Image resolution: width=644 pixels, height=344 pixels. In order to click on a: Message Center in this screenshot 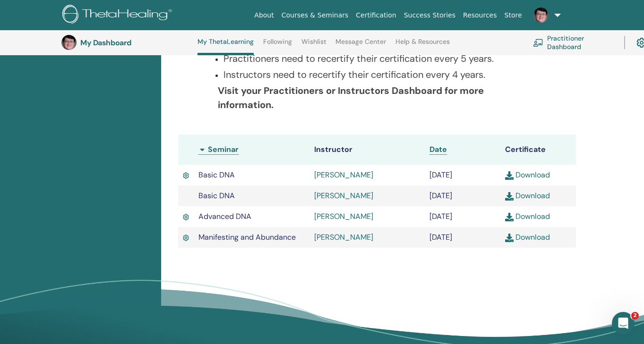, I will do `click(361, 45)`.